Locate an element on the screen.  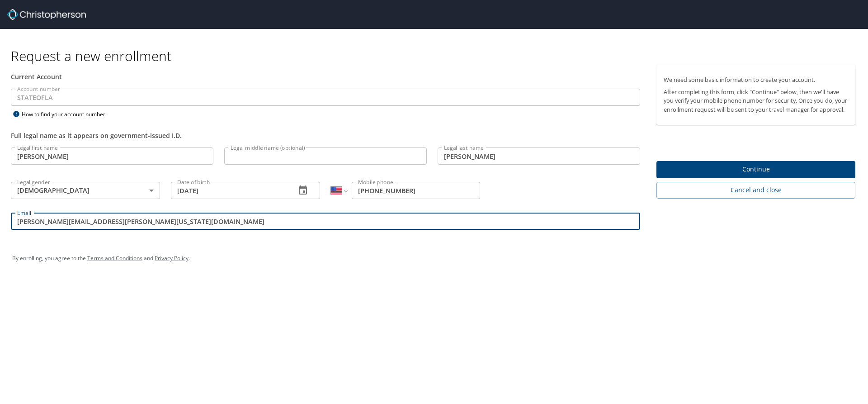
div: By enrolling, you agree to the and . is located at coordinates (434, 258).